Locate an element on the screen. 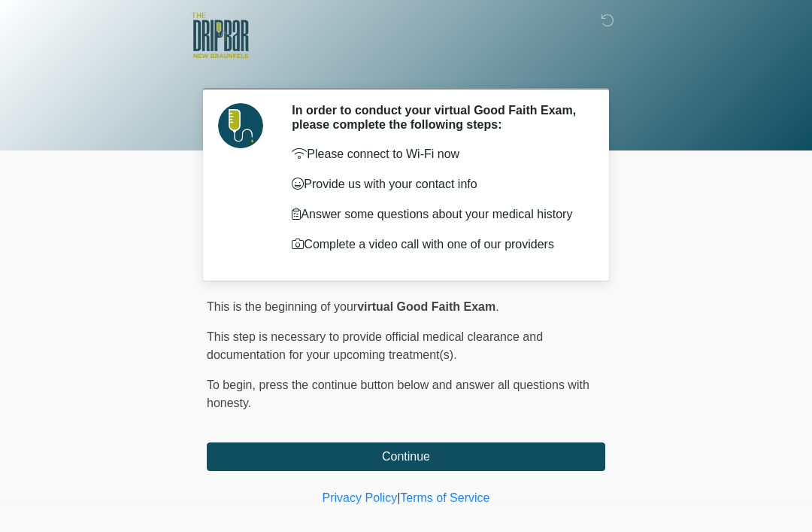 This screenshot has height=532, width=812. p: Answer some questions about your medical history is located at coordinates (437, 214).